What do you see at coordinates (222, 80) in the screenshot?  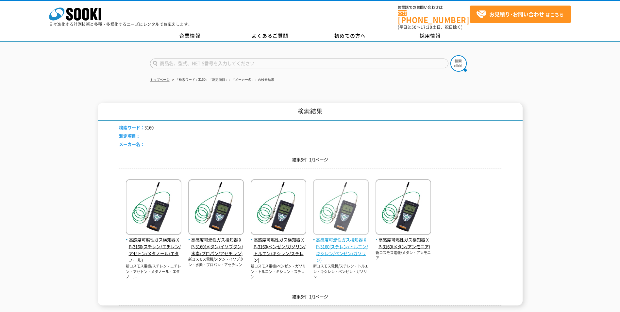 I see `li: 「検索ワード：3160」「測定項目：」「メーカー名：」の検索結果` at bounding box center [222, 80].